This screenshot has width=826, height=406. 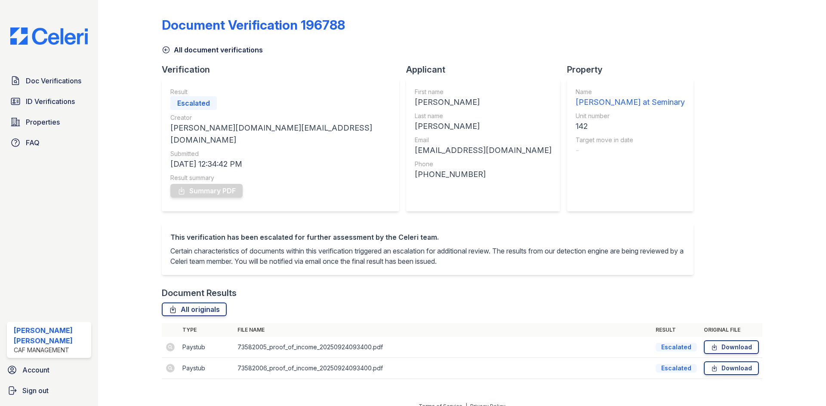 I want to click on a: Sign out, so click(x=49, y=391).